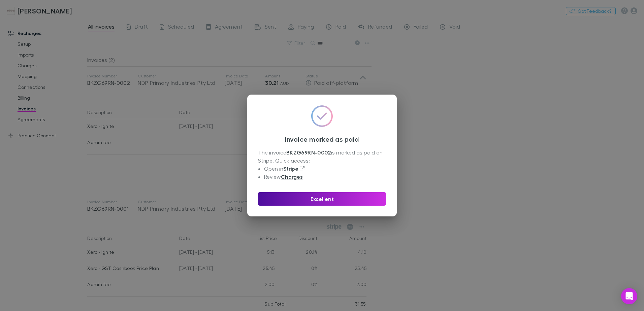 The width and height of the screenshot is (644, 311). What do you see at coordinates (291, 169) in the screenshot?
I see `a: Stripe` at bounding box center [291, 169].